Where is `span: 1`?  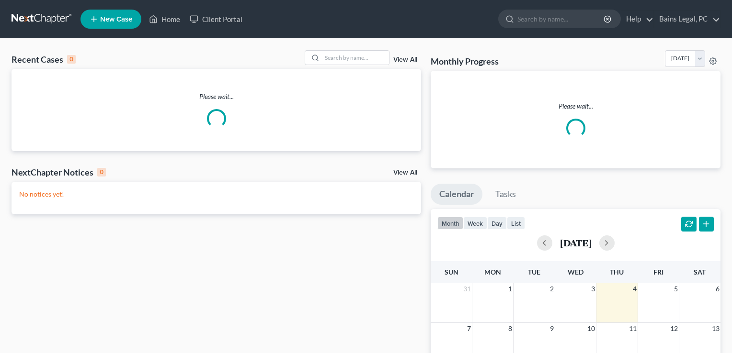 span: 1 is located at coordinates (510, 289).